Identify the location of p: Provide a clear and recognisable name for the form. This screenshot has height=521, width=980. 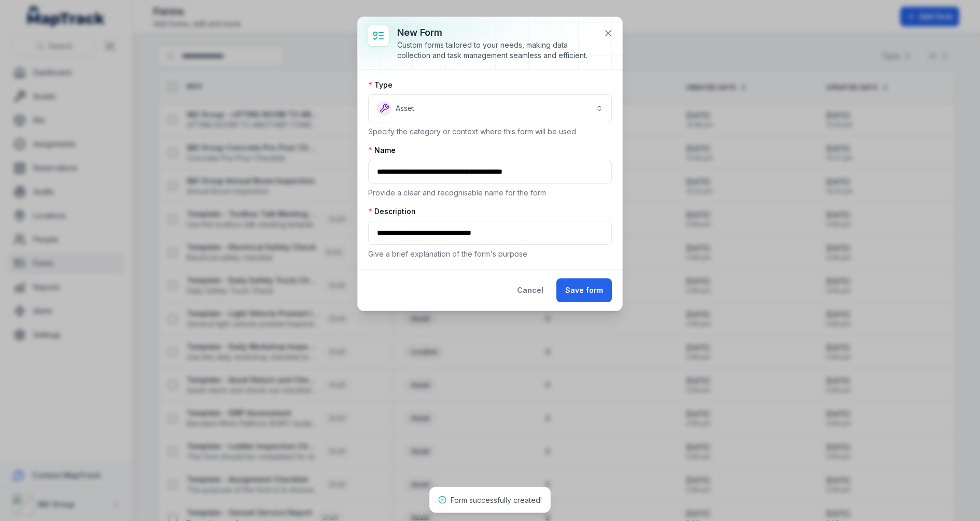
(490, 193).